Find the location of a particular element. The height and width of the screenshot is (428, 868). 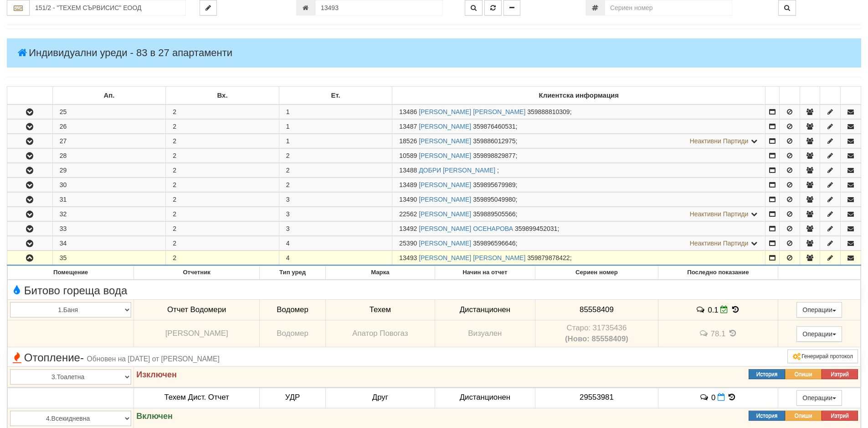

td: Ет.: No sort applied, sorting is disabled is located at coordinates (336, 96).